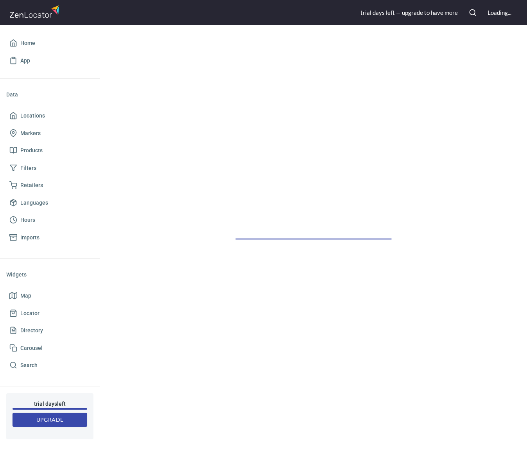 Image resolution: width=527 pixels, height=453 pixels. What do you see at coordinates (50, 133) in the screenshot?
I see `a: Markers` at bounding box center [50, 133].